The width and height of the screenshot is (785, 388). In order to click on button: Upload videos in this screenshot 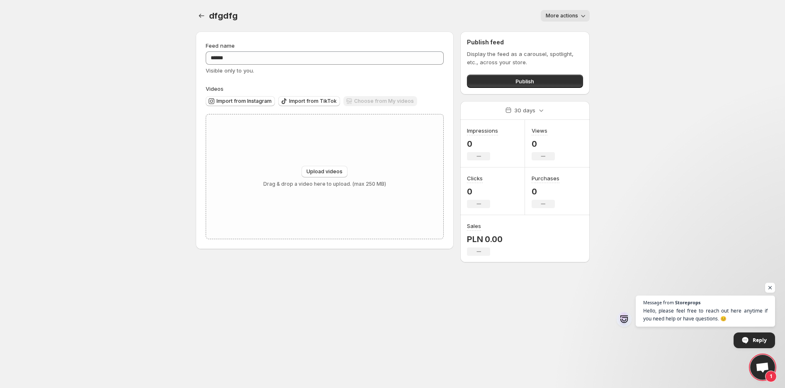, I will do `click(324, 172)`.